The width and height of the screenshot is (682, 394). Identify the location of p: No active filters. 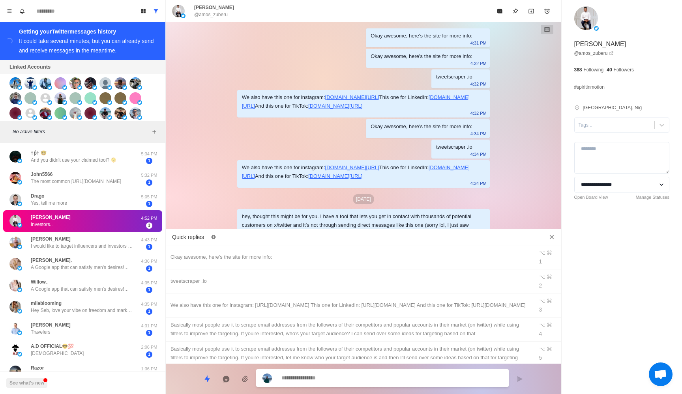
(81, 132).